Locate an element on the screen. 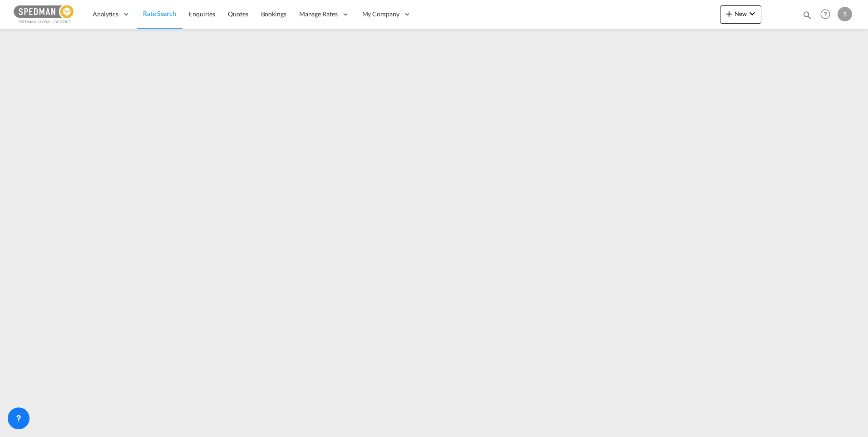  span: Enquiries is located at coordinates (202, 14).